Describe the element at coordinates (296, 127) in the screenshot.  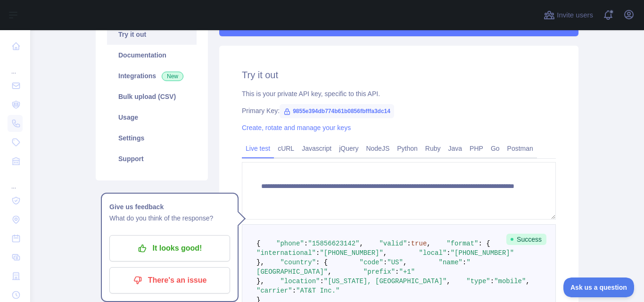
I see `a: Create, rotate and manage your keys` at that location.